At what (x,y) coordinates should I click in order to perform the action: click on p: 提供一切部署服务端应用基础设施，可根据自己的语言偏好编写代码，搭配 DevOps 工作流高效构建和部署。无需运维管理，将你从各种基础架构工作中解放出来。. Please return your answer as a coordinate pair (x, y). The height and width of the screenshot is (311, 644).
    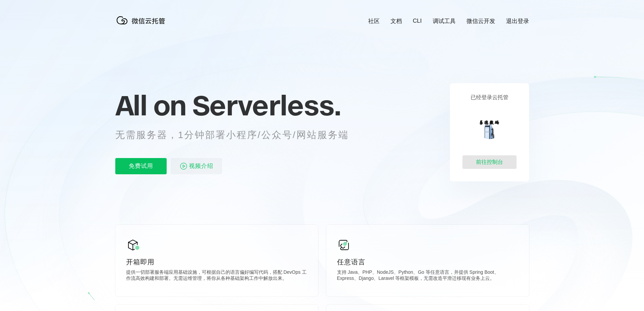
    Looking at the image, I should click on (217, 276).